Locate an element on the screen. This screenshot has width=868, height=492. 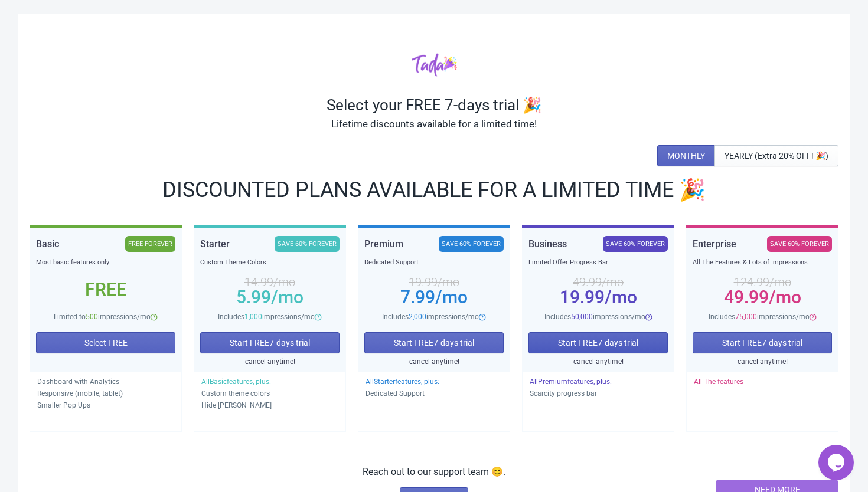
div: 7.99 is located at coordinates (434, 297).